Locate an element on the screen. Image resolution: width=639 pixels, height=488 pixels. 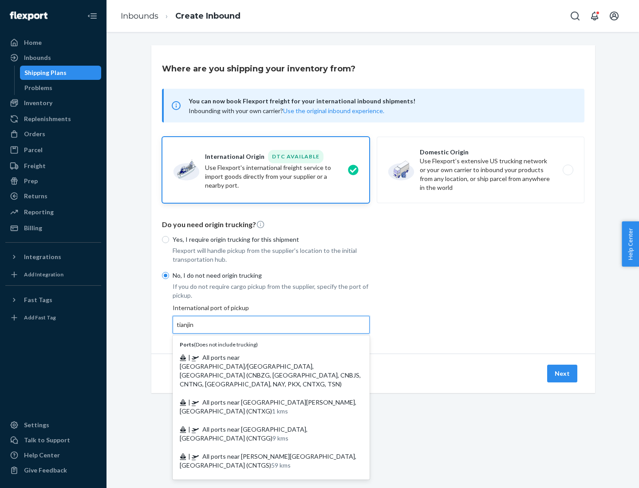
a: Help Center is located at coordinates (53, 456).